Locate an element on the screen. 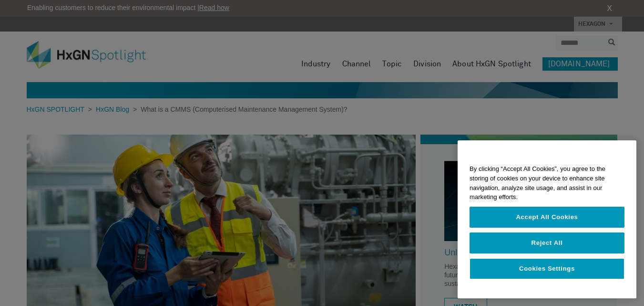  div: Privacy is located at coordinates (547, 219).